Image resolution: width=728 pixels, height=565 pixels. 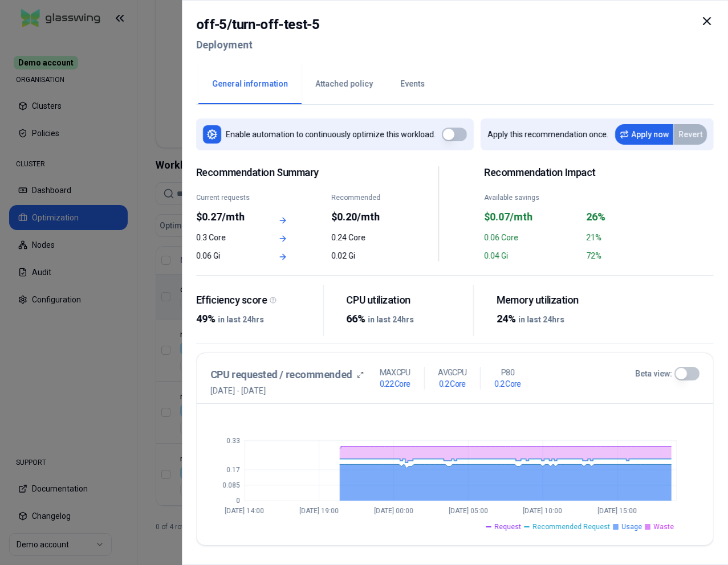 What do you see at coordinates (556, 319) in the screenshot?
I see `div: 24%` at bounding box center [556, 319].